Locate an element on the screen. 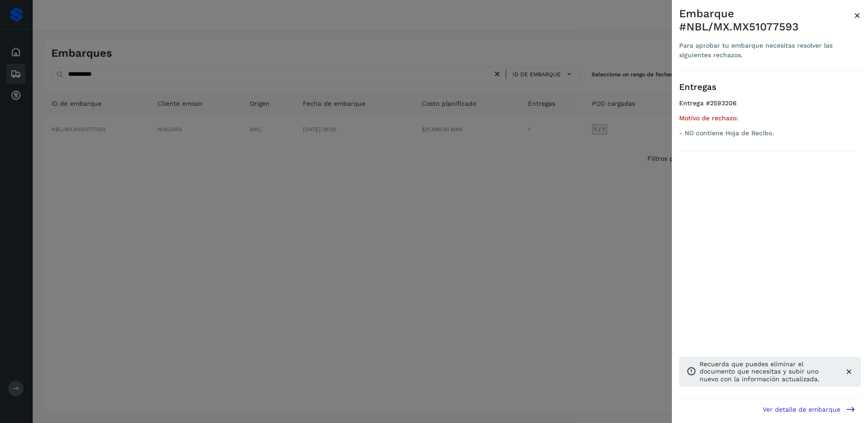 This screenshot has width=868, height=423. h4: Entrega #2593206 is located at coordinates (770, 107).